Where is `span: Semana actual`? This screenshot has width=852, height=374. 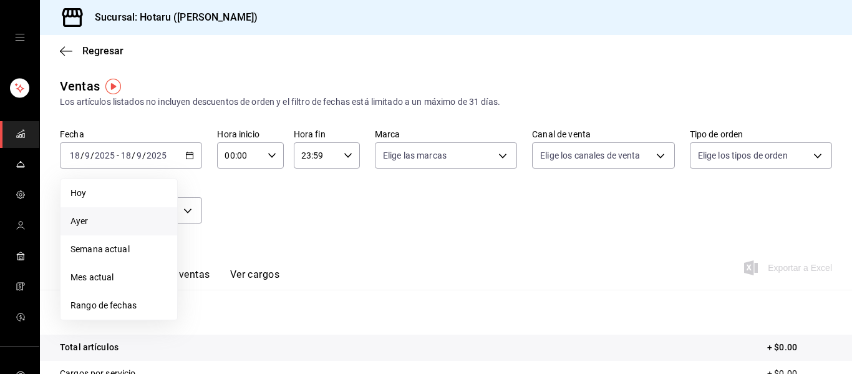
span: Semana actual is located at coordinates (119, 249).